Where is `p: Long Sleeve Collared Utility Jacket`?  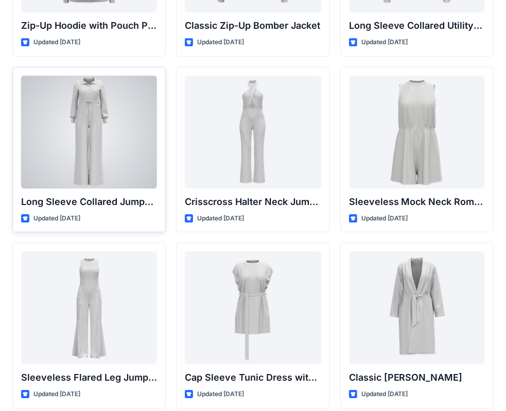
p: Long Sleeve Collared Utility Jacket is located at coordinates (417, 26).